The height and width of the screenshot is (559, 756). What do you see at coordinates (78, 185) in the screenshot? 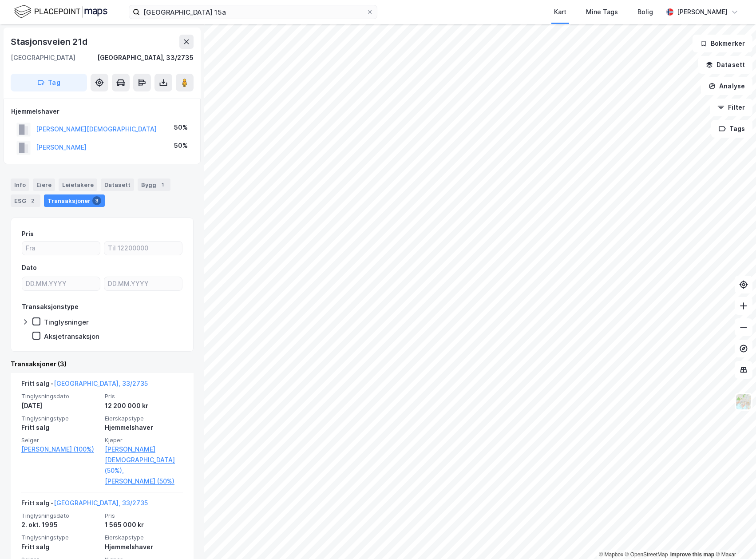
I see `div: Leietakere` at bounding box center [78, 185].